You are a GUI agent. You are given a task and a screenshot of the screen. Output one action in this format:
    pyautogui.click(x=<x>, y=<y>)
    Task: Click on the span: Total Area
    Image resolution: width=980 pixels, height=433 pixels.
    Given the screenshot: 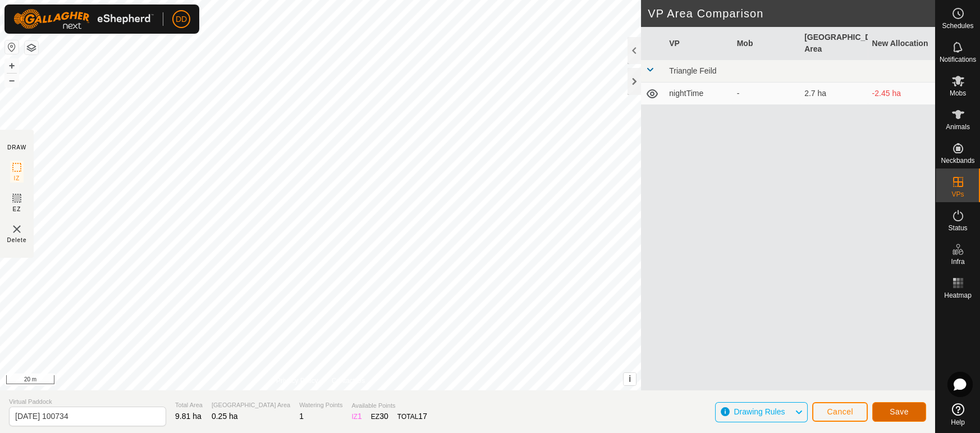 What is the action you would take?
    pyautogui.click(x=189, y=405)
    